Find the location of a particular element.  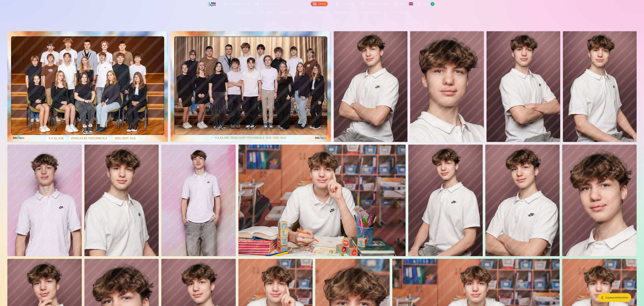

a: Foto kalendāri is located at coordinates (342, 12).